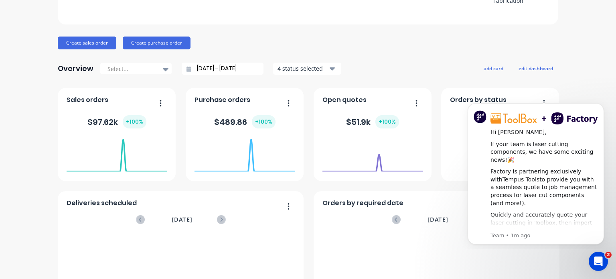 The image size is (616, 279). Describe the element at coordinates (373, 122) in the screenshot. I see `div: $ 51.9k` at that location.